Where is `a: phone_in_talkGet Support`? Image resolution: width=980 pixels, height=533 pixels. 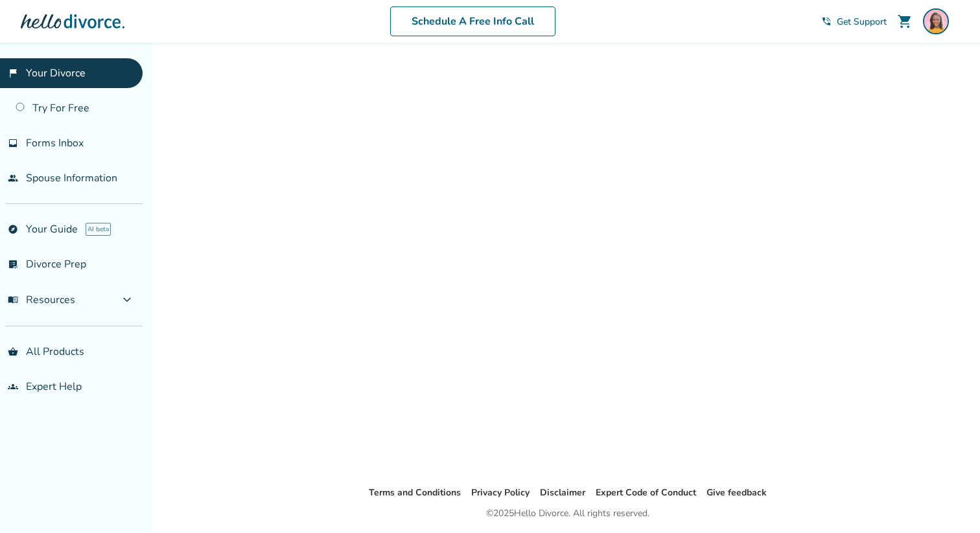 a: phone_in_talkGet Support is located at coordinates (854, 21).